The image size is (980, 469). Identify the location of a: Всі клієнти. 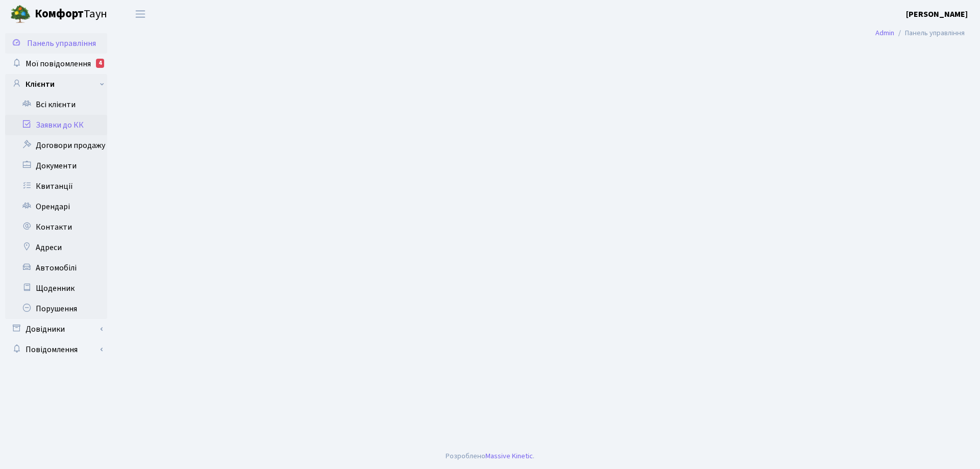
(56, 105).